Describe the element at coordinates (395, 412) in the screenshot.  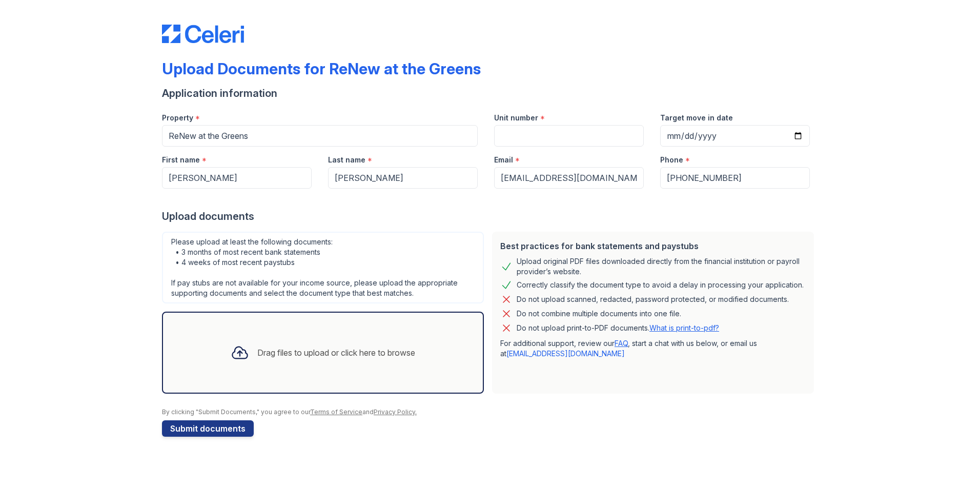
I see `a: Privacy Policy.` at that location.